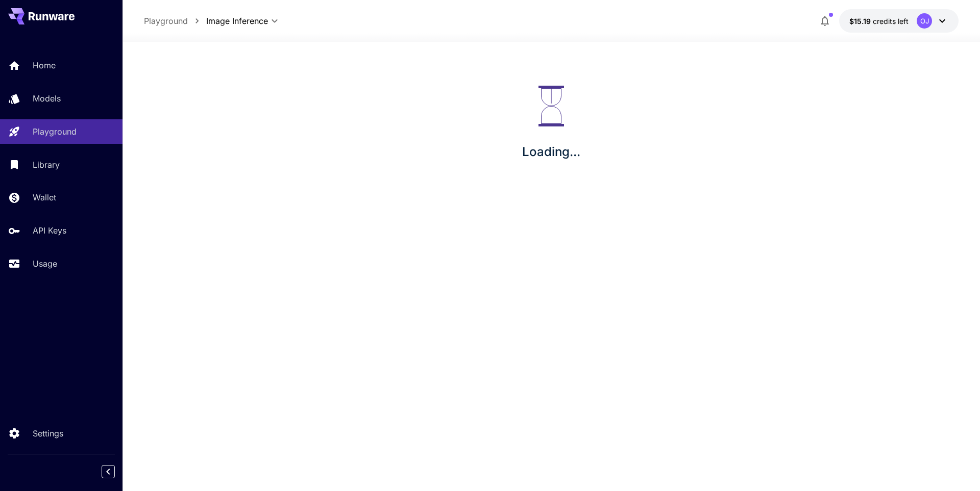 The width and height of the screenshot is (980, 491). What do you see at coordinates (45, 198) in the screenshot?
I see `p: Wallet` at bounding box center [45, 198].